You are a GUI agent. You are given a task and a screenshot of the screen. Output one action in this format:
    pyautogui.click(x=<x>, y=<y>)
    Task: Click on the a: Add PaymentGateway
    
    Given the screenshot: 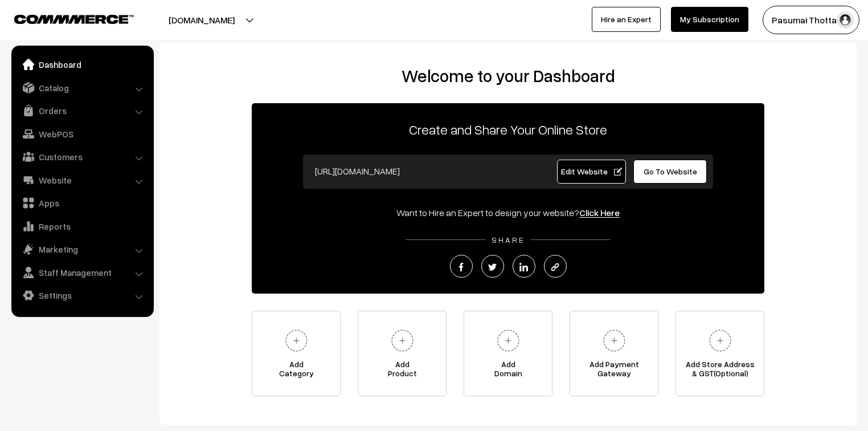 What is the action you would take?
    pyautogui.click(x=614, y=354)
    